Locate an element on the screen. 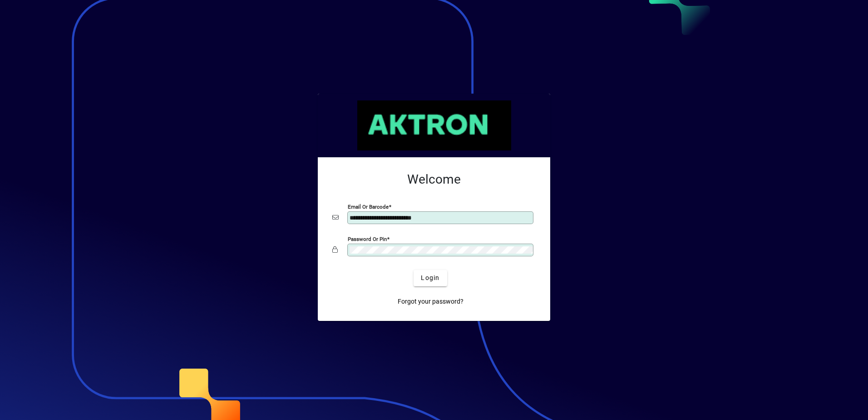  h2: Welcome is located at coordinates (434, 179).